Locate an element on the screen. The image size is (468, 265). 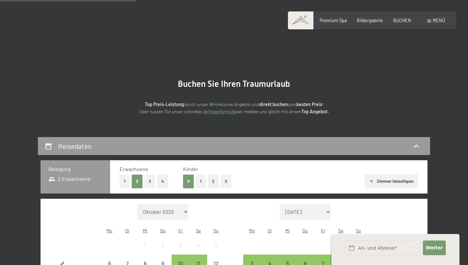
span: Buchen Sie Ihren Traumurlaub is located at coordinates (234, 84).